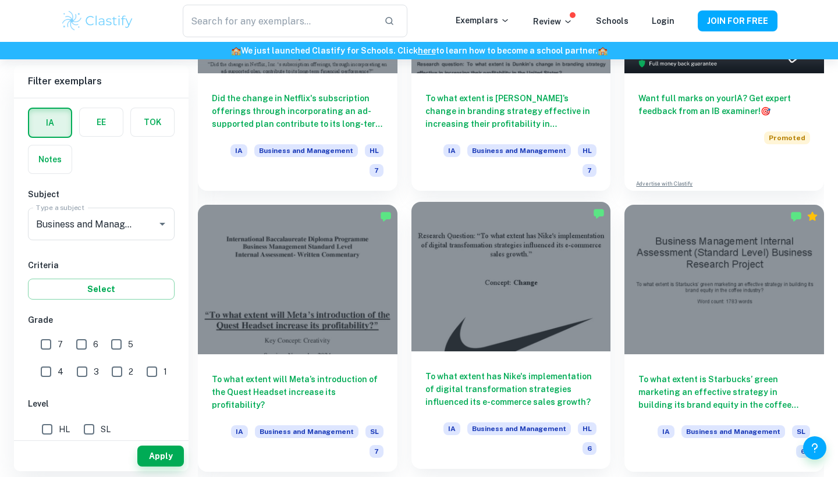 The width and height of the screenshot is (838, 477). Describe the element at coordinates (101, 320) in the screenshot. I see `h6: Grade` at that location.